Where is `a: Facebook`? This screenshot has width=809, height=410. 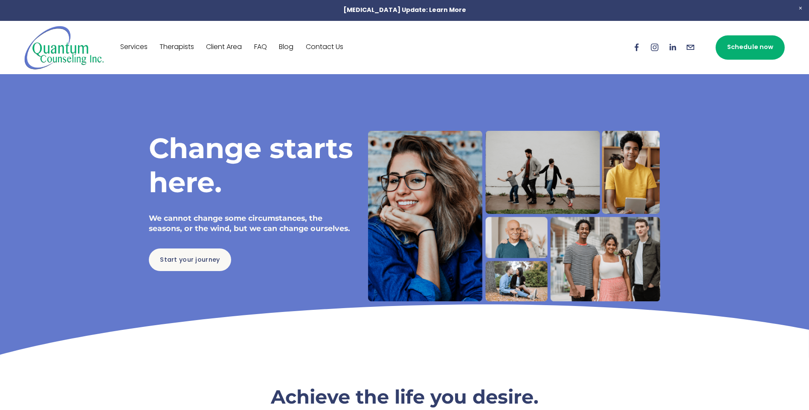
a: Facebook is located at coordinates (637, 47).